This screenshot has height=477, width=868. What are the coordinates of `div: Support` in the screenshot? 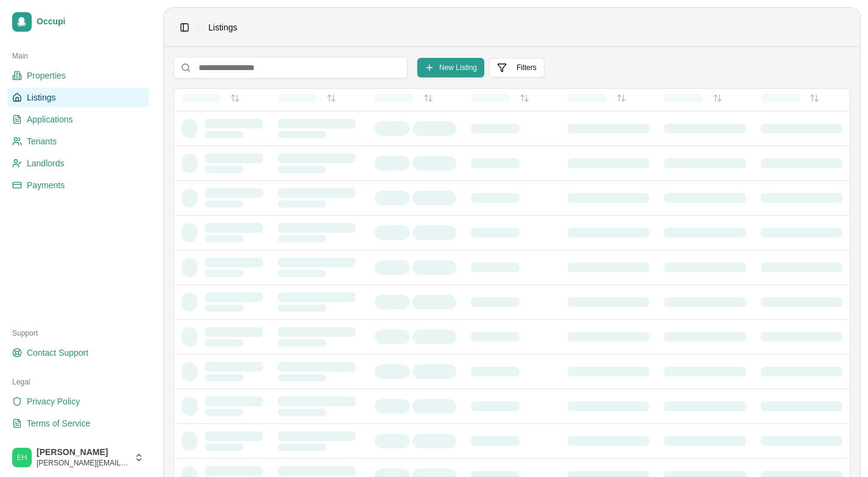 It's located at (78, 333).